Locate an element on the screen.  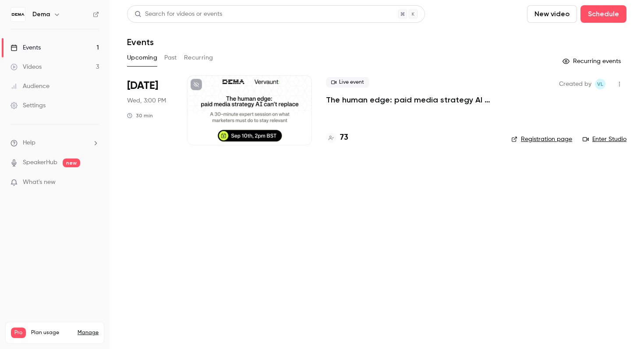
h1: Events is located at coordinates (141, 42).